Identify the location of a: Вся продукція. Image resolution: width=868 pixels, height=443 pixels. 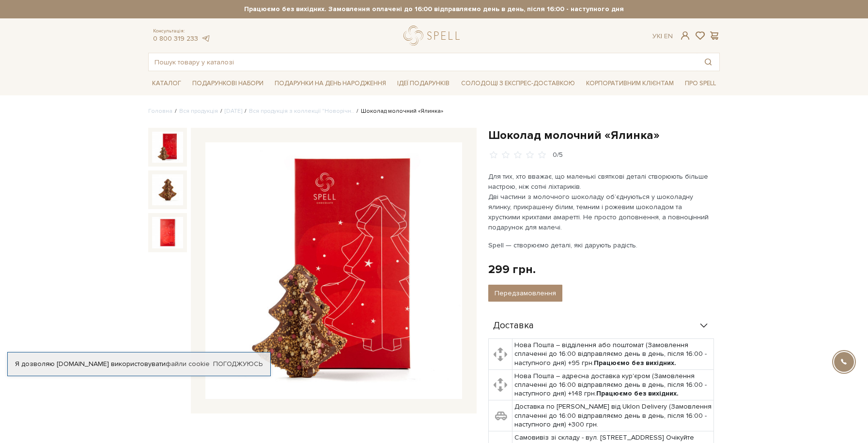
(199, 111).